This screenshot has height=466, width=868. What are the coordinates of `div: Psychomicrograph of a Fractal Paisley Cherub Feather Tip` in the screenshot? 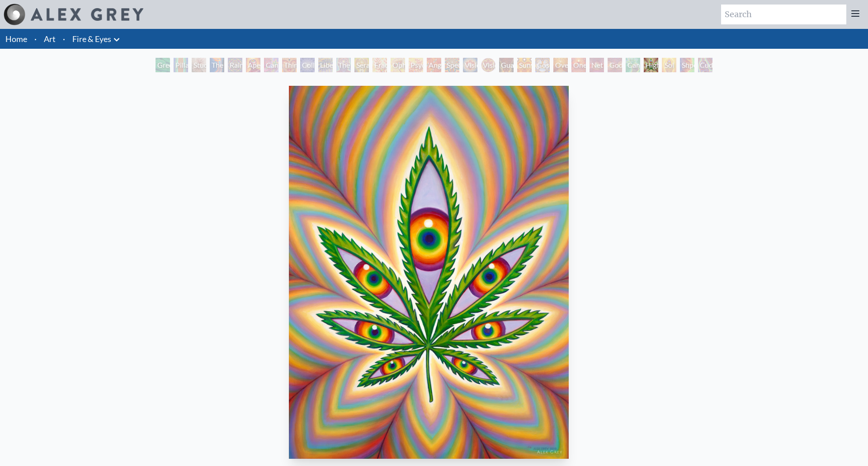 It's located at (416, 65).